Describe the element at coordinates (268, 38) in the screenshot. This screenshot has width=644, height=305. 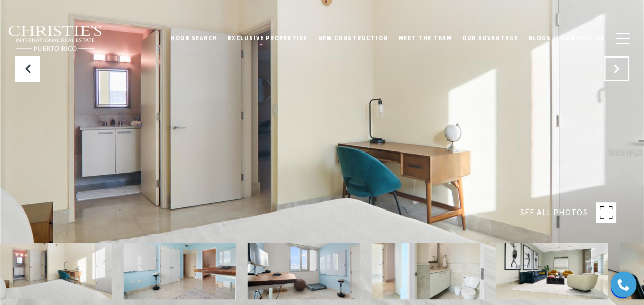
I see `span: Exclusive Properties` at that location.